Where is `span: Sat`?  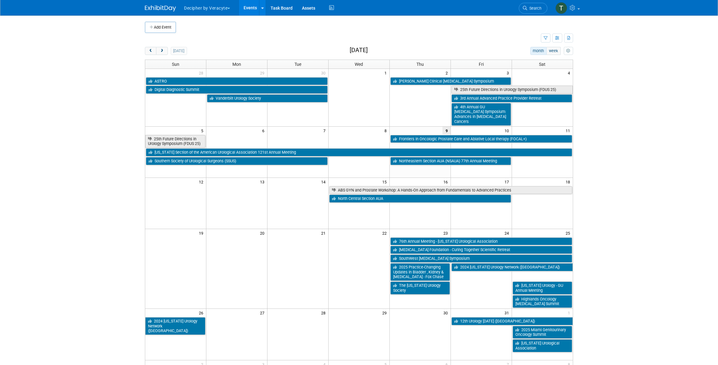 span: Sat is located at coordinates (542, 64).